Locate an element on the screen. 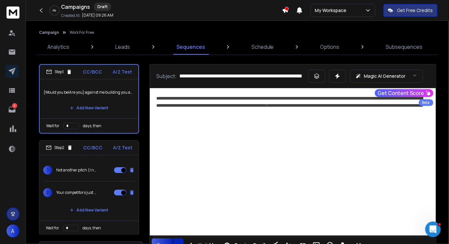 This screenshot has width=449, height=244. p: Subsequences is located at coordinates (404, 47).